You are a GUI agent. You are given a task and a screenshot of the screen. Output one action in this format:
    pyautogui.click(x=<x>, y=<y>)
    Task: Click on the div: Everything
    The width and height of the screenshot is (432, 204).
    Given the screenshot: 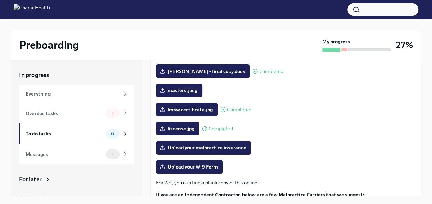 What is the action you would take?
    pyautogui.click(x=72, y=94)
    